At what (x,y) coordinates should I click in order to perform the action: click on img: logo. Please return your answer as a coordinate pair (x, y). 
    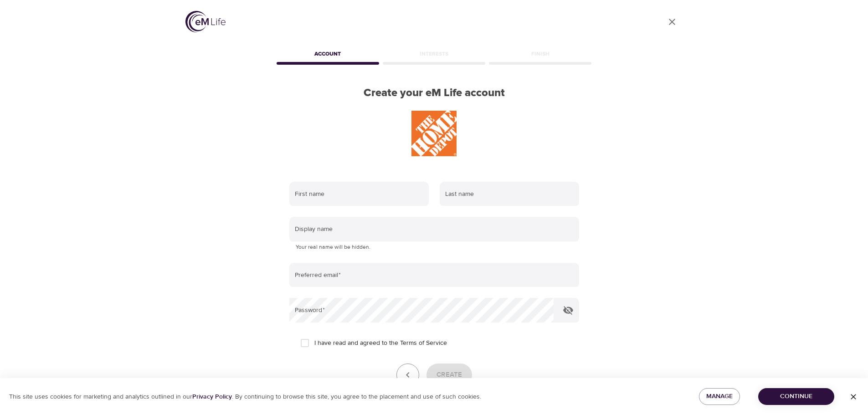
    Looking at the image, I should click on (206, 22).